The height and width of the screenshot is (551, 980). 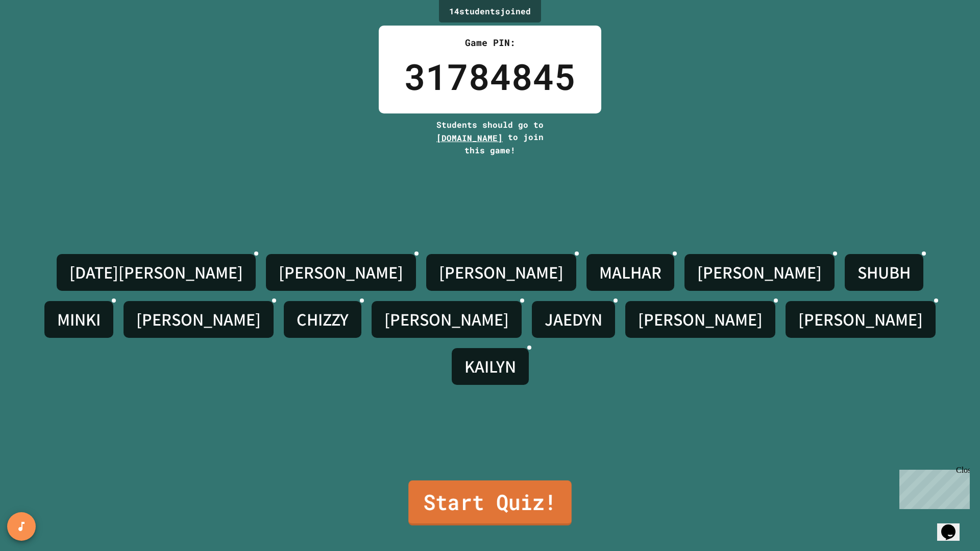 I want to click on h4: MINKI, so click(x=79, y=320).